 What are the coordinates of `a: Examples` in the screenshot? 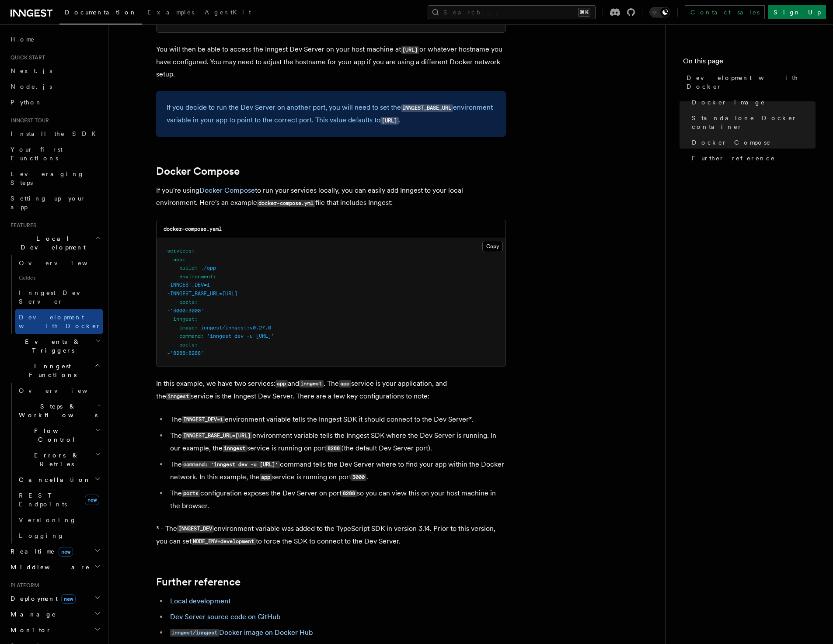 It's located at (170, 13).